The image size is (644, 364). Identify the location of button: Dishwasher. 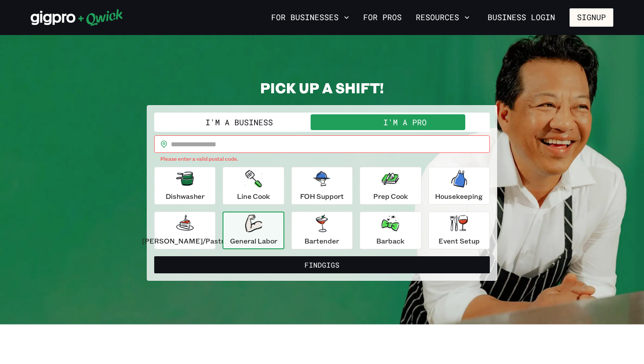
(185, 186).